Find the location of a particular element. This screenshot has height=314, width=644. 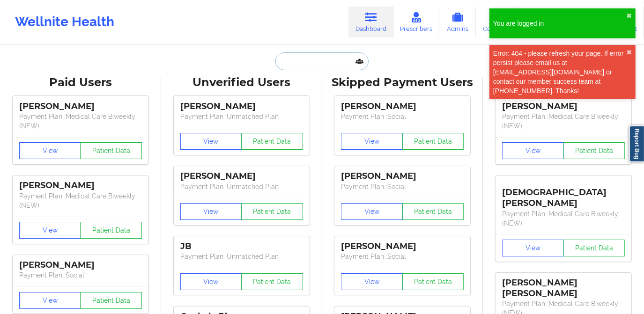

div: Unverified Users is located at coordinates (242, 83).